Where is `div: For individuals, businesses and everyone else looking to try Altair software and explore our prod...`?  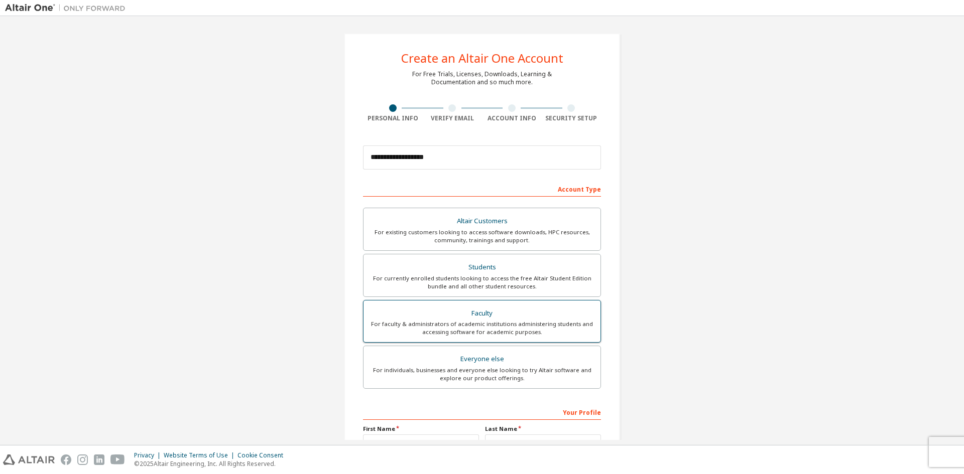 div: For individuals, businesses and everyone else looking to try Altair software and explore our prod... is located at coordinates (482, 374).